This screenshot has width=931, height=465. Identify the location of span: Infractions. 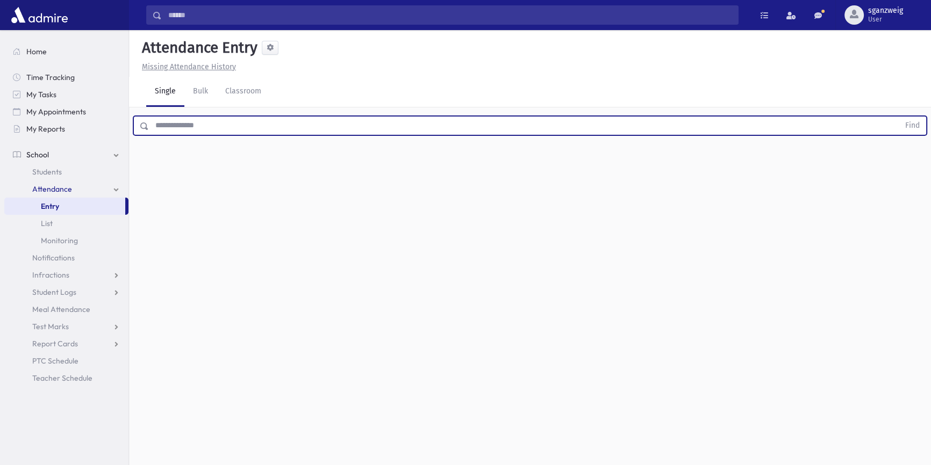
(51, 275).